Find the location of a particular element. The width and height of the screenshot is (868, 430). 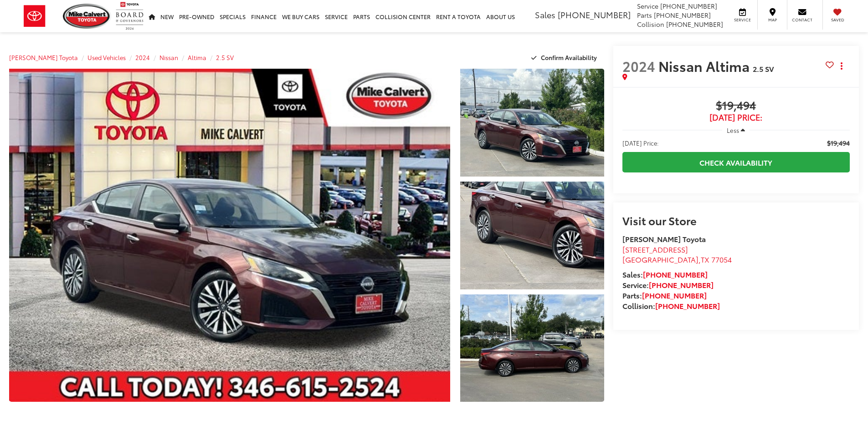

a: Nissan is located at coordinates (169, 58).